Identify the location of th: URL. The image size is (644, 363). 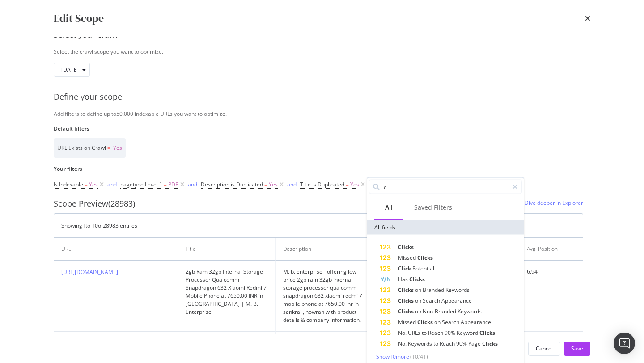
(116, 249).